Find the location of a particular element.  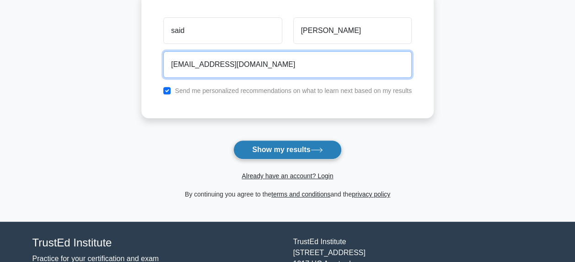

a: Already have an account? Login is located at coordinates (287, 176).